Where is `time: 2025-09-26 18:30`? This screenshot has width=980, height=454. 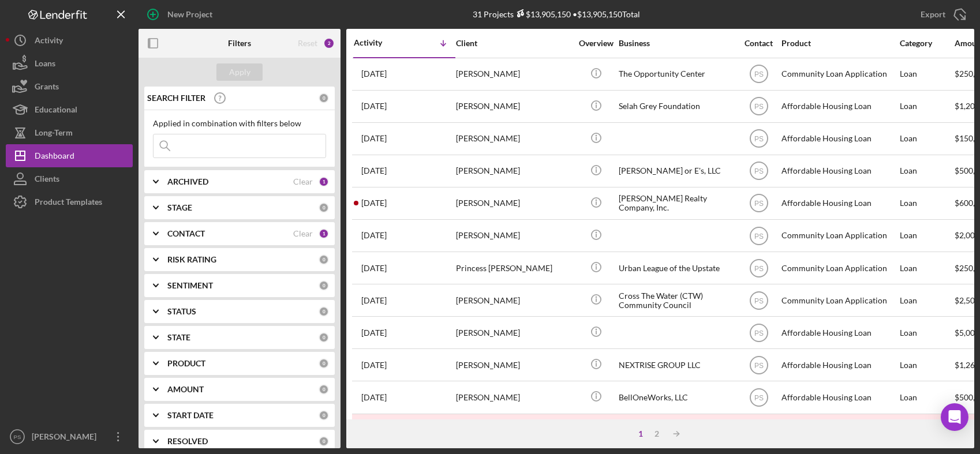
time: 2025-09-26 18:30 is located at coordinates (374, 139).